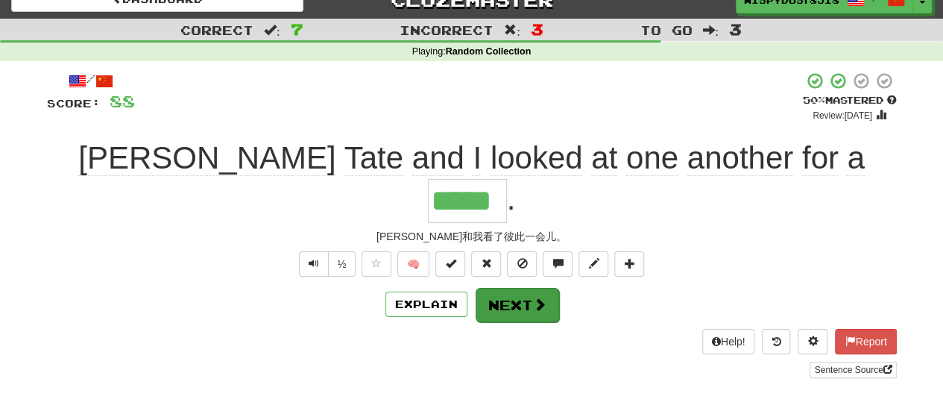 This screenshot has height=411, width=943. I want to click on span: a, so click(855, 158).